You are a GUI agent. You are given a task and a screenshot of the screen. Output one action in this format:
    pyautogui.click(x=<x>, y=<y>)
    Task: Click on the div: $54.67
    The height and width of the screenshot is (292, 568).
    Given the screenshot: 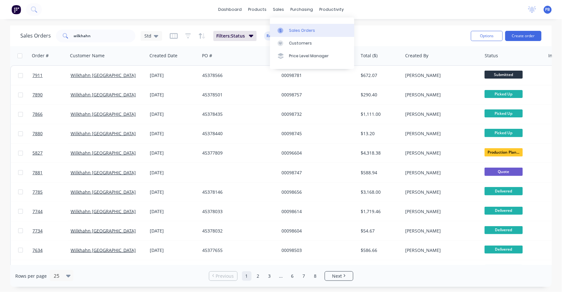 What is the action you would take?
    pyautogui.click(x=379, y=231)
    